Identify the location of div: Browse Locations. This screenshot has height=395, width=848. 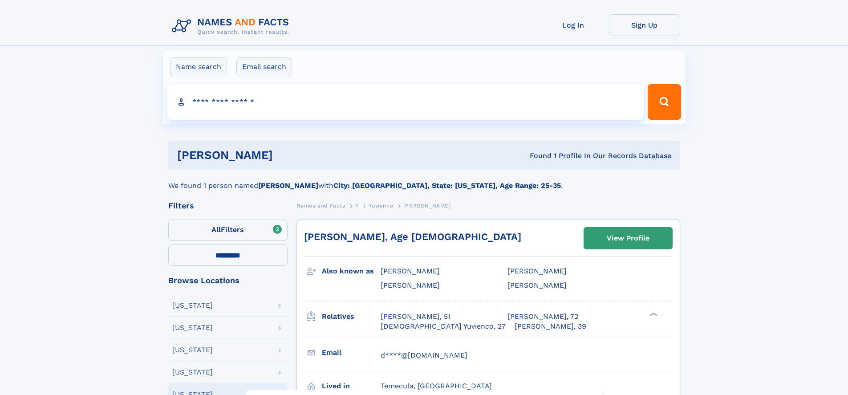
(228, 280).